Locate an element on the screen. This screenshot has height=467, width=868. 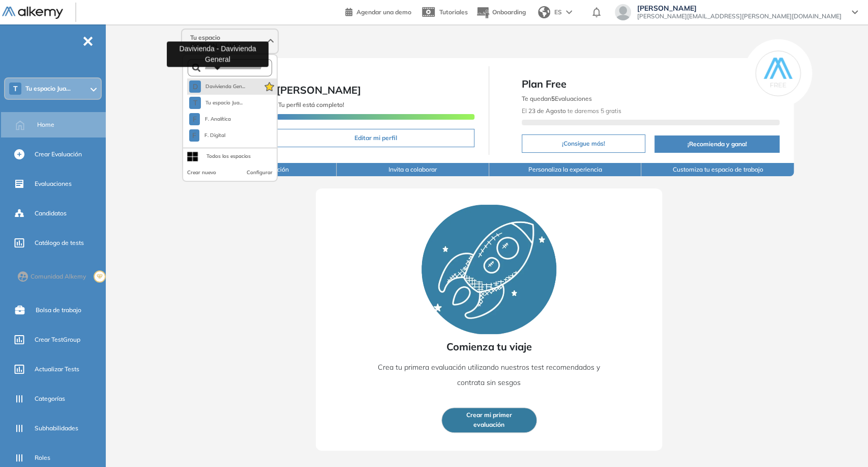
button: Personaliza la experiencia is located at coordinates (566, 170).